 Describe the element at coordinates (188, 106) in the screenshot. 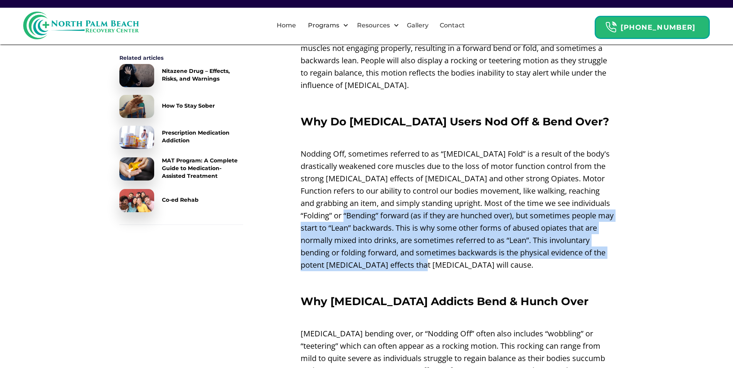

I see `div: How To Stay Sober` at that location.